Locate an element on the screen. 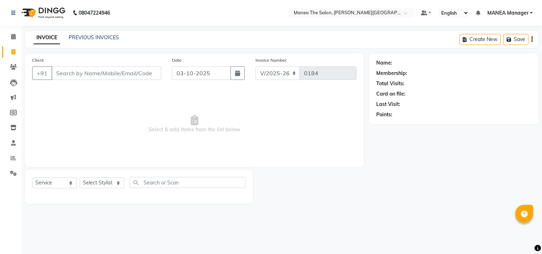 The width and height of the screenshot is (542, 254). img: logo is located at coordinates (43, 13).